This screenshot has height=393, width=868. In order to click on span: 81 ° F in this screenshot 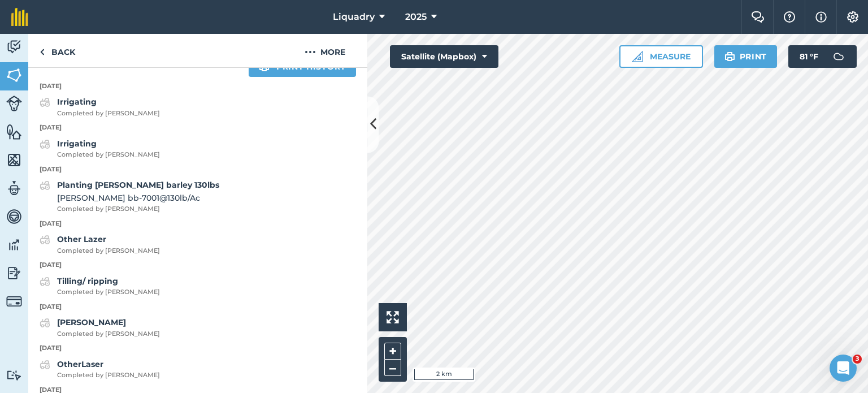, I will do `click(808, 56)`.